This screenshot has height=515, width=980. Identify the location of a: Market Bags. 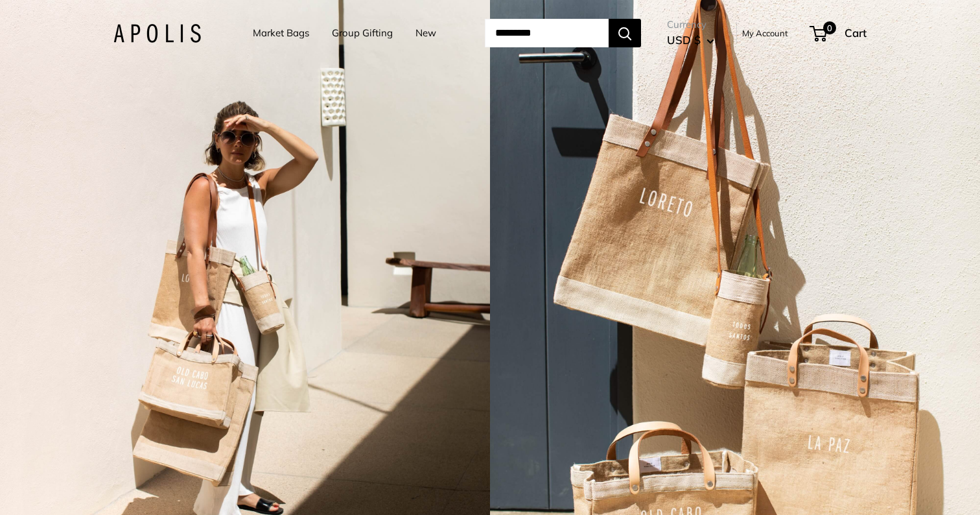
(281, 33).